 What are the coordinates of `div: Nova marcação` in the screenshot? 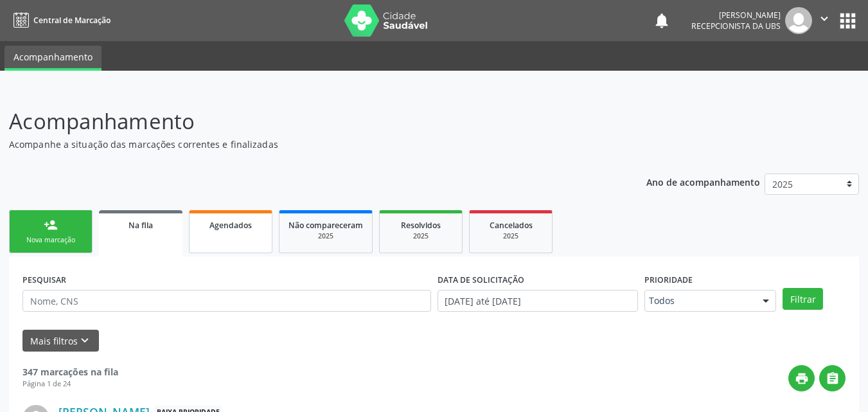 It's located at (51, 240).